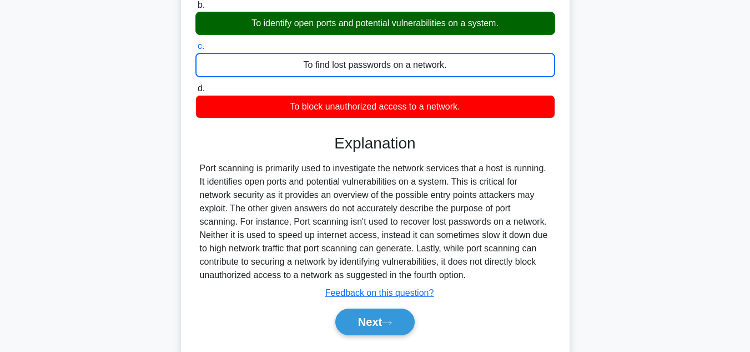  Describe the element at coordinates (380, 292) in the screenshot. I see `u: Feedback on this question?` at that location.